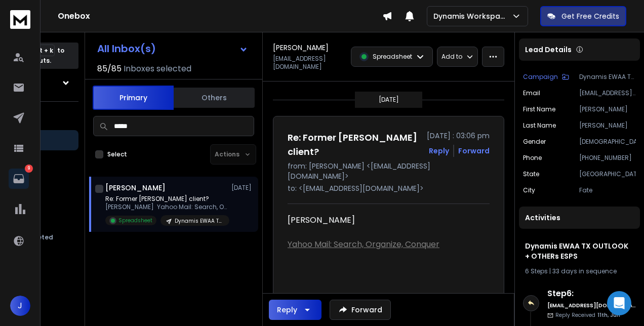 The height and width of the screenshot is (326, 644). I want to click on button: All Inbox(s), so click(173, 49).